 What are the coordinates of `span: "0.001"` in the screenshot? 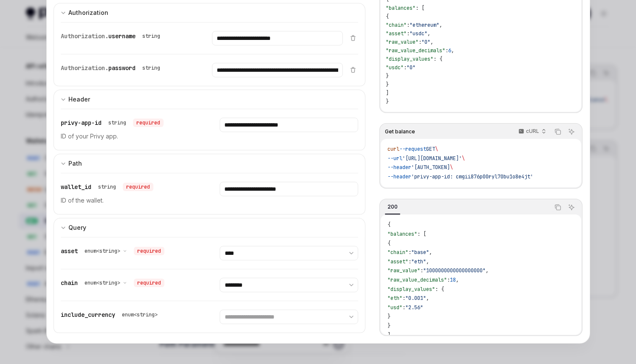 It's located at (416, 298).